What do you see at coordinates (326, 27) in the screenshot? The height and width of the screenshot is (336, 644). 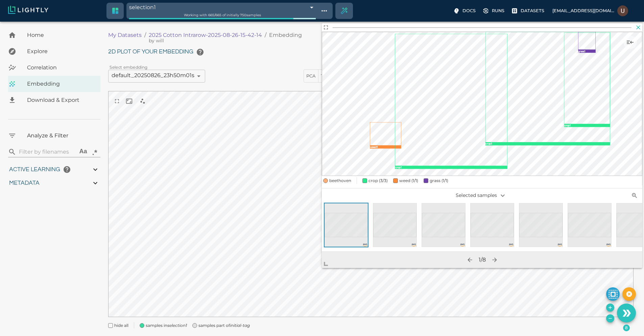 I see `button: View full details` at bounding box center [326, 27].